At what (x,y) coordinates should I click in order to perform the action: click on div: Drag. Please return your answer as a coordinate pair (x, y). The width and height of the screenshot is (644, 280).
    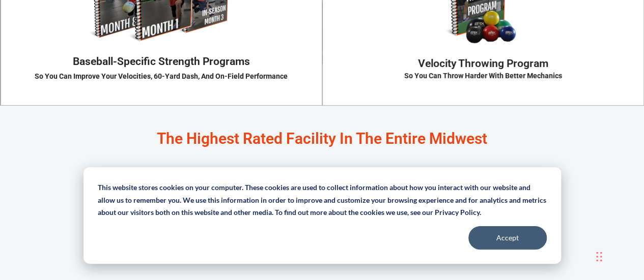
    Looking at the image, I should click on (599, 257).